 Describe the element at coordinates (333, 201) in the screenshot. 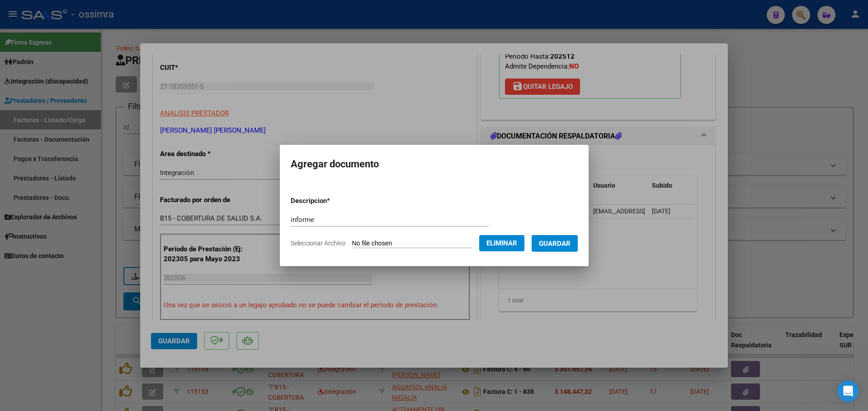

I see `p: Descripcion` at that location.